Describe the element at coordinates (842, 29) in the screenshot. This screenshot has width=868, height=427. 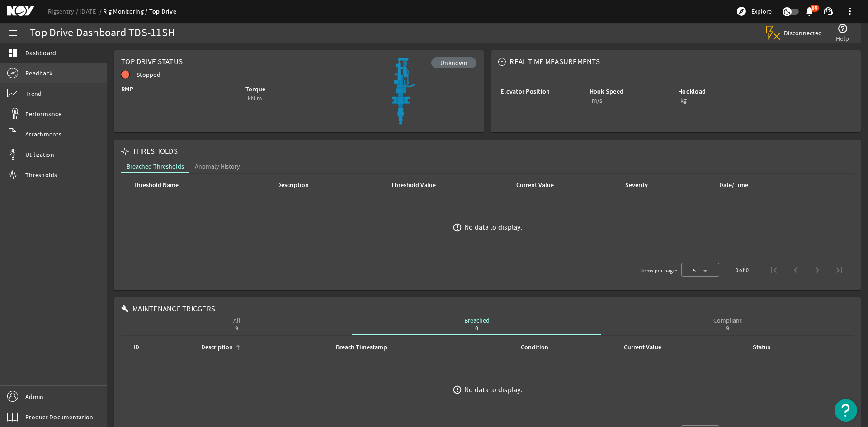
I see `mat-icon: help_outline` at that location.